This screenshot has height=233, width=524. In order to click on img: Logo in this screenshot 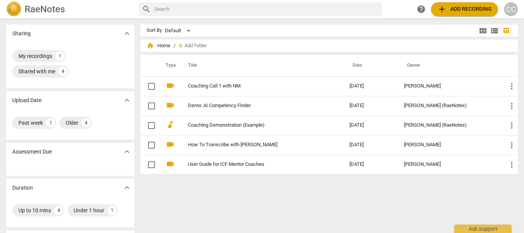, I will do `click(14, 9)`.